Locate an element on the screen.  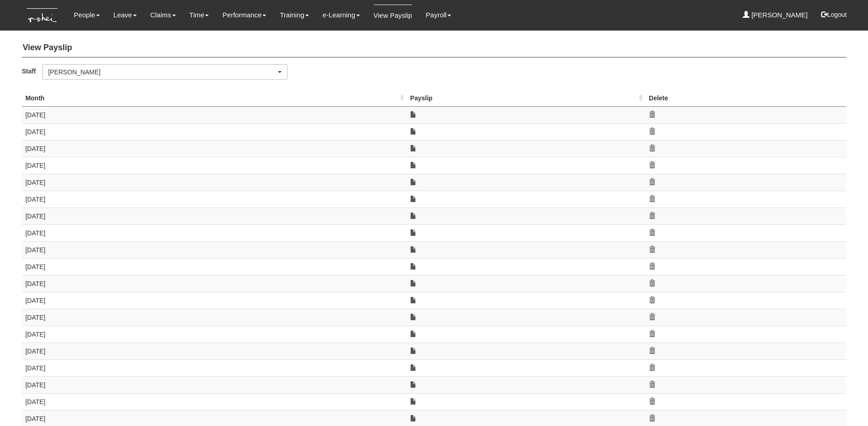
th: Delete is located at coordinates (746, 98).